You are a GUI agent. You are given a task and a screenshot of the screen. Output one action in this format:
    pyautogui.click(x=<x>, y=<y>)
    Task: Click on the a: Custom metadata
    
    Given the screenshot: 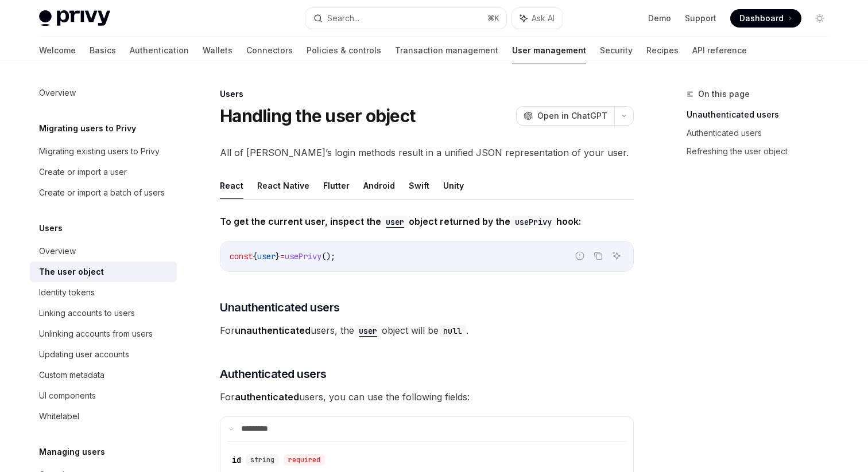 What is the action you would take?
    pyautogui.click(x=104, y=376)
    